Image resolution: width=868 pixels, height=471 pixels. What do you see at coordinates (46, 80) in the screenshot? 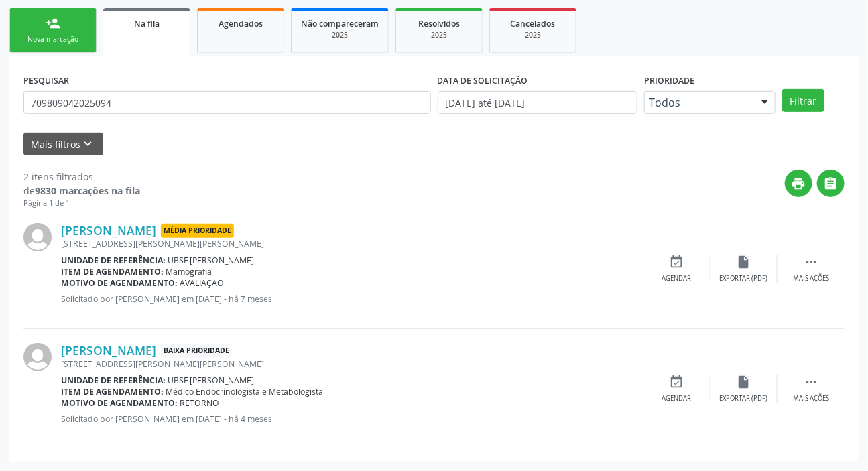
I see `label: PESQUISAR` at bounding box center [46, 80].